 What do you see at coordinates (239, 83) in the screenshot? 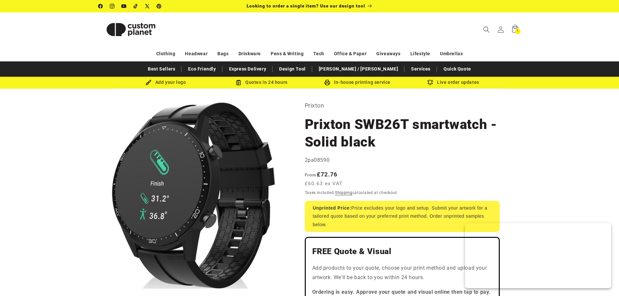
I see `img: Order Updates Icon` at bounding box center [239, 83].